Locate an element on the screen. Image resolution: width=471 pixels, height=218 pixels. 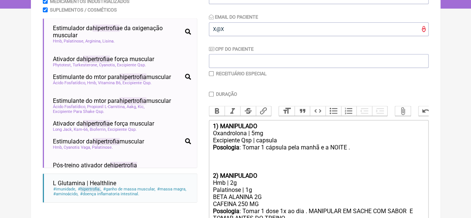
label: Email do Paciente is located at coordinates (233, 17).